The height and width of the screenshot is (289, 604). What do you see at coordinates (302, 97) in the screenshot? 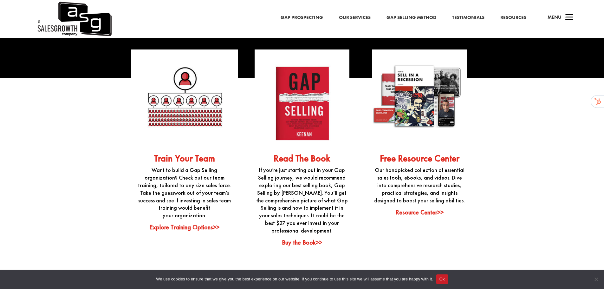
I see `a: Cover of the book 'Gap Selling' by Keenan, featuring a bold red background with the title 'Gap Se...` at bounding box center [302, 97].